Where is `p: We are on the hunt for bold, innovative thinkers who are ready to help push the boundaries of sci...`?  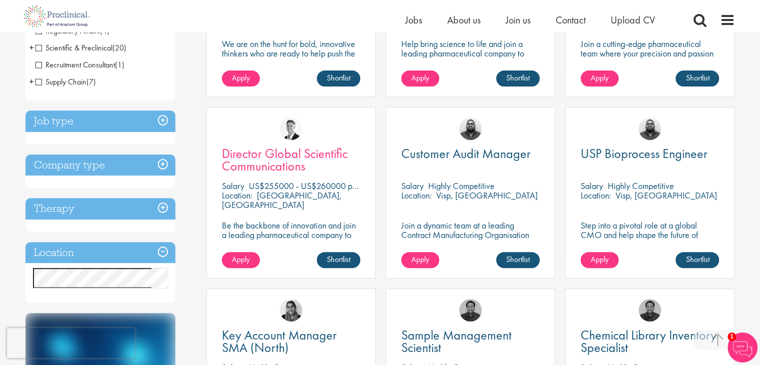
p: We are on the hunt for bold, innovative thinkers who are ready to help push the boundaries of sci... is located at coordinates (291, 58).